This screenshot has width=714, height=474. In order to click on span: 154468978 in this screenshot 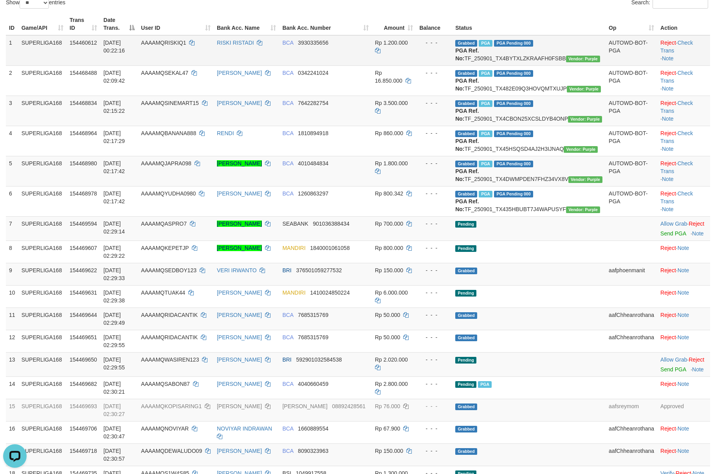, I will do `click(83, 193)`.